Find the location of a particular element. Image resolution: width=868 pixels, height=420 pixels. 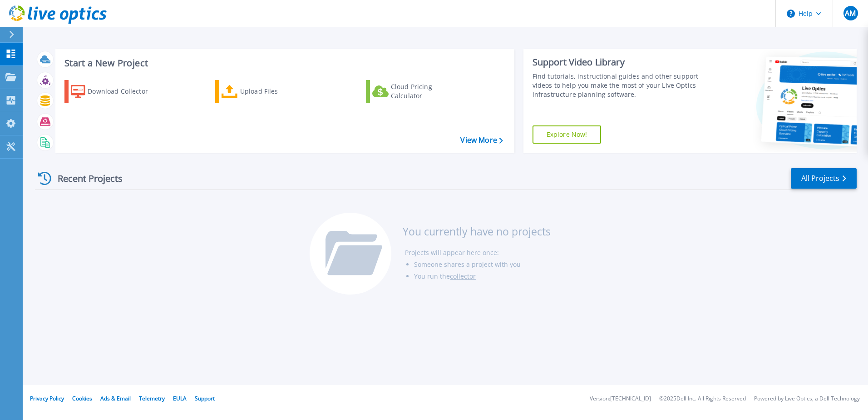

div: Upload Files is located at coordinates (276, 92).